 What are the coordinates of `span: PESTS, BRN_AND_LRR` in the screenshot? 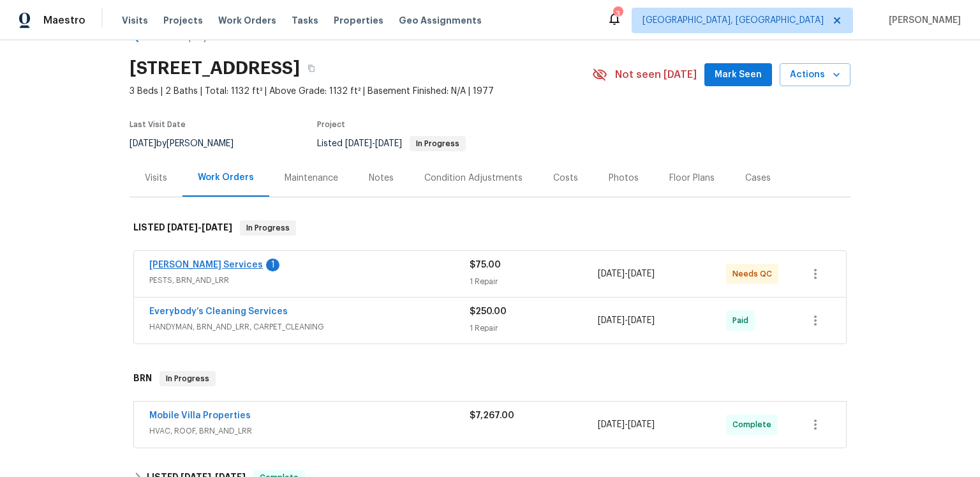 It's located at (310, 280).